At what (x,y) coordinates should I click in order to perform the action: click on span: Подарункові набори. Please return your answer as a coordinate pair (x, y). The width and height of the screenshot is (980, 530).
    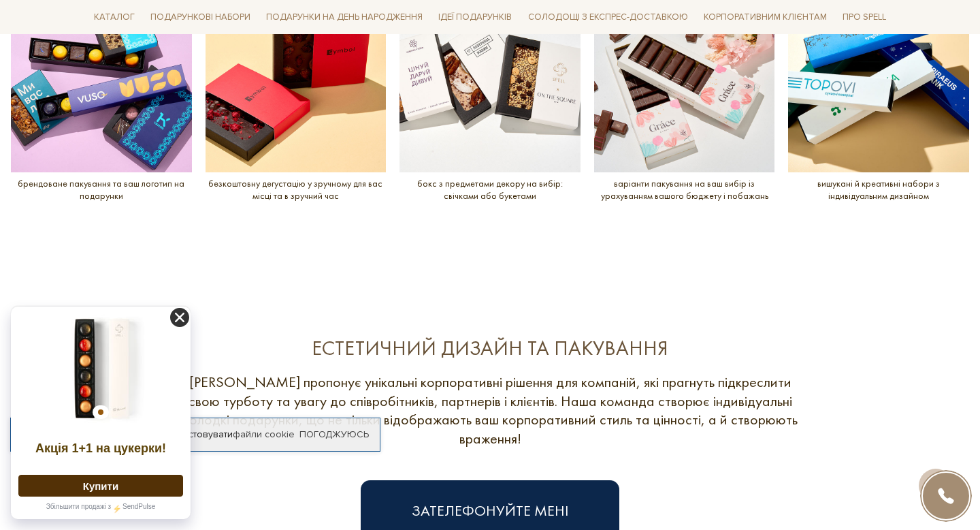
    Looking at the image, I should click on (200, 17).